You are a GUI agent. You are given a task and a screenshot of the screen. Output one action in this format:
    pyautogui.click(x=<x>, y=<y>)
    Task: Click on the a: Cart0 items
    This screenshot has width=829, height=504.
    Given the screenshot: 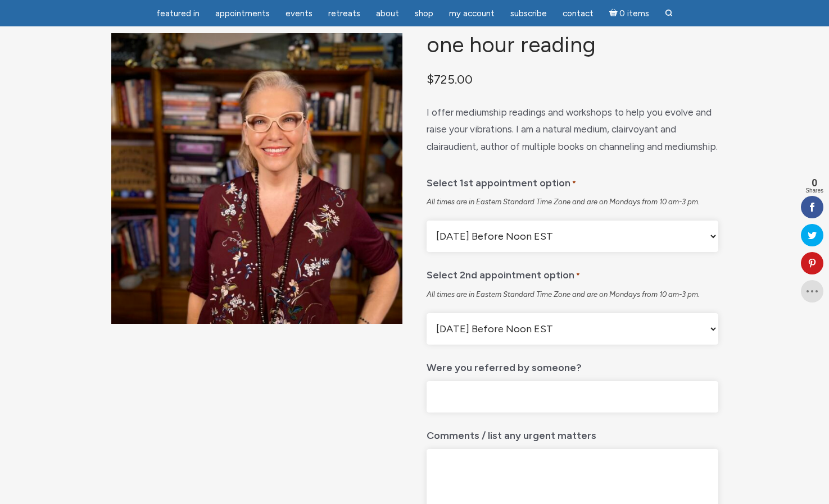 What is the action you would take?
    pyautogui.click(x=630, y=13)
    